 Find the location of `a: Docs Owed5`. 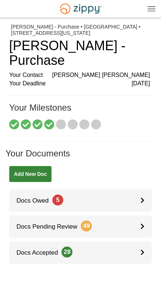

a: Docs Owed5 is located at coordinates (81, 200).